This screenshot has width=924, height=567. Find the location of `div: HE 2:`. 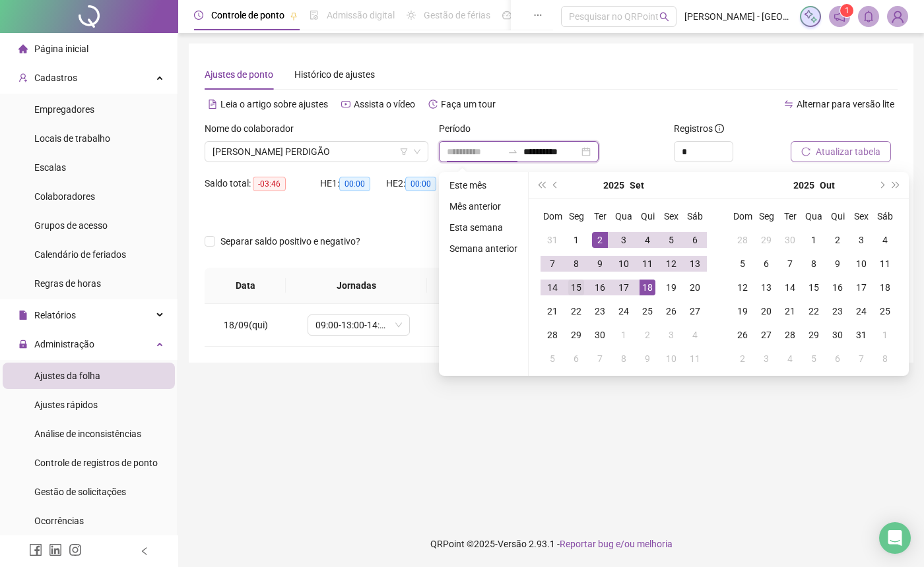

div: HE 2: is located at coordinates (419, 183).